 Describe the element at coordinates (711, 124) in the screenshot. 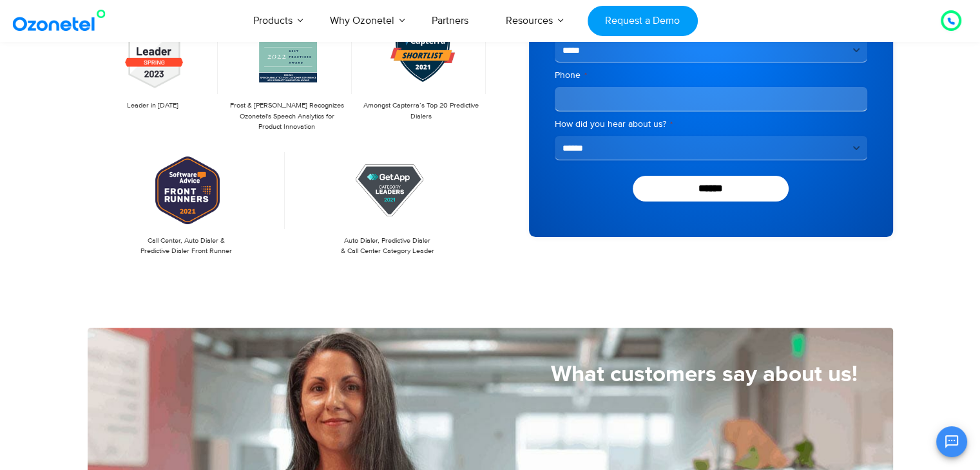

I see `label: How did you hear about us?` at that location.